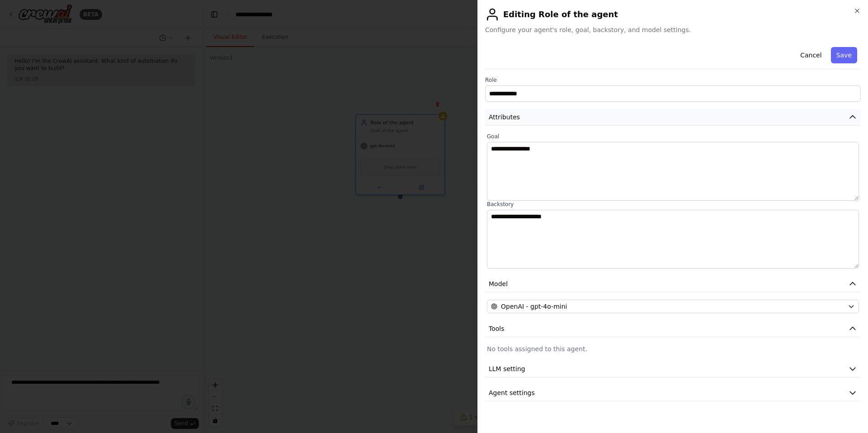 This screenshot has width=868, height=433. What do you see at coordinates (672, 369) in the screenshot?
I see `button: LLM setting` at bounding box center [672, 369].